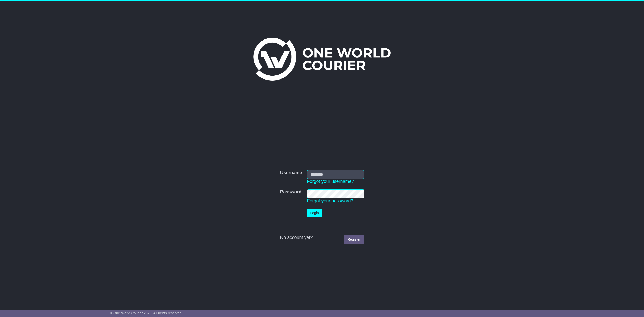 Image resolution: width=644 pixels, height=317 pixels. What do you see at coordinates (330, 181) in the screenshot?
I see `a: Forgot your username?` at bounding box center [330, 181].